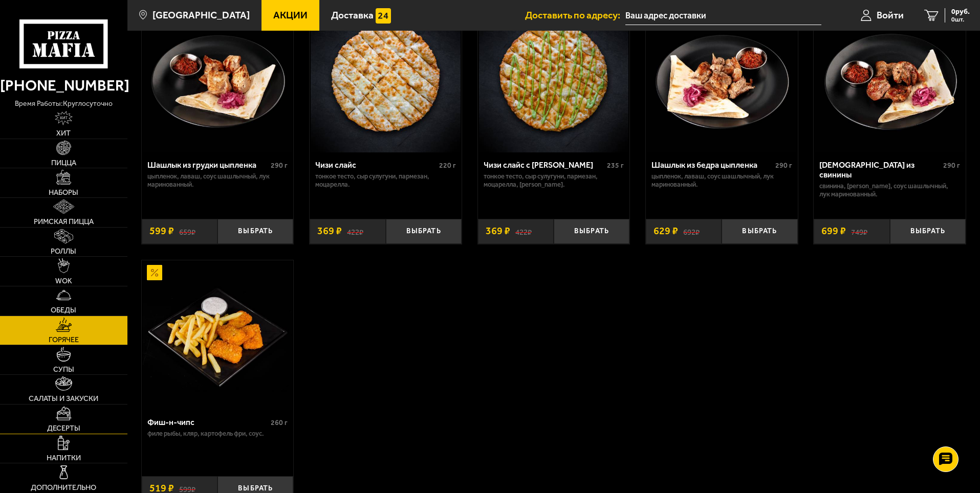 Image resolution: width=980 pixels, height=493 pixels. What do you see at coordinates (64, 369) in the screenshot?
I see `span: Супы` at bounding box center [64, 369].